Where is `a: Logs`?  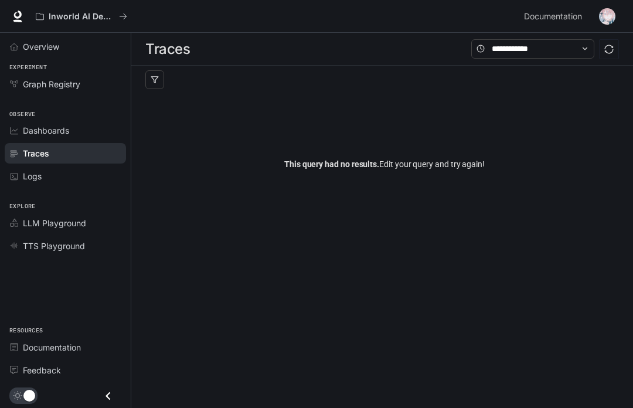
a: Logs is located at coordinates (65, 176).